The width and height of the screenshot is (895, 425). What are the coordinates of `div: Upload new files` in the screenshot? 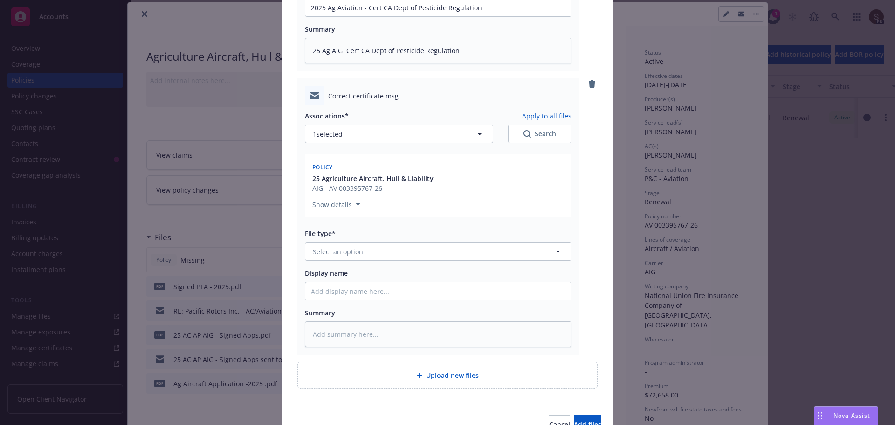 It's located at (447, 375).